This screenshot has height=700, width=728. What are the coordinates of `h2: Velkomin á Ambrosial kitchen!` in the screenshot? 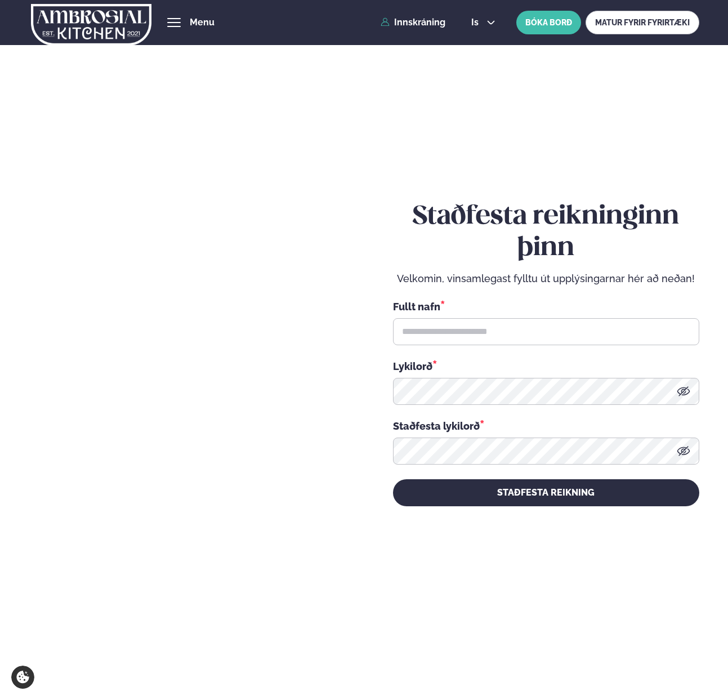 It's located at (146, 555).